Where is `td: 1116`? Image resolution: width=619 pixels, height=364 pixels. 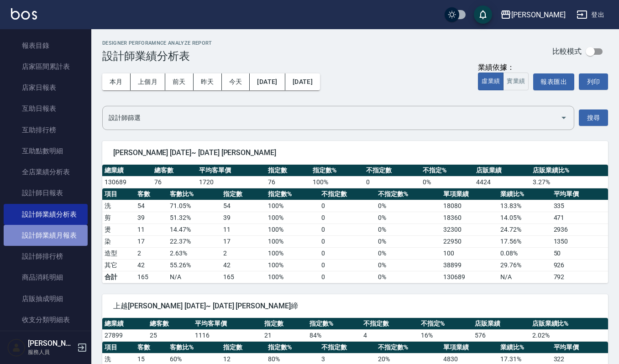
td: 1116 is located at coordinates (227, 335).